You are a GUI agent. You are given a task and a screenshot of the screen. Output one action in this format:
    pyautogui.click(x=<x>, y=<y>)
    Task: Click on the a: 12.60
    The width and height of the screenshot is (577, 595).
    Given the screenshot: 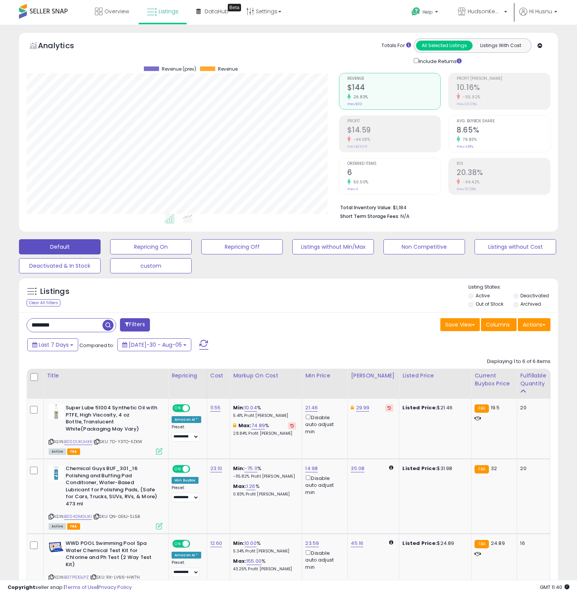 What is the action you would take?
    pyautogui.click(x=216, y=543)
    